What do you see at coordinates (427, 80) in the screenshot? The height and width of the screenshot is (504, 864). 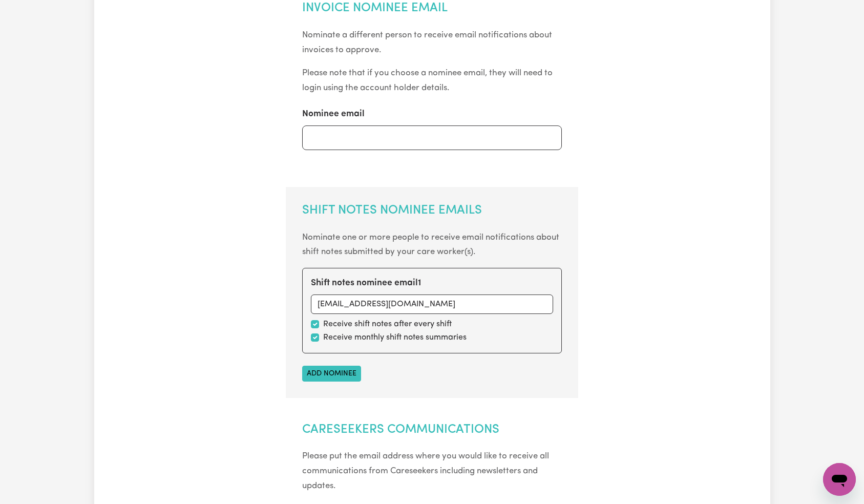 I see `small: Please note that if you choose a nominee email, they will need to login using the account holder ...` at bounding box center [427, 80].